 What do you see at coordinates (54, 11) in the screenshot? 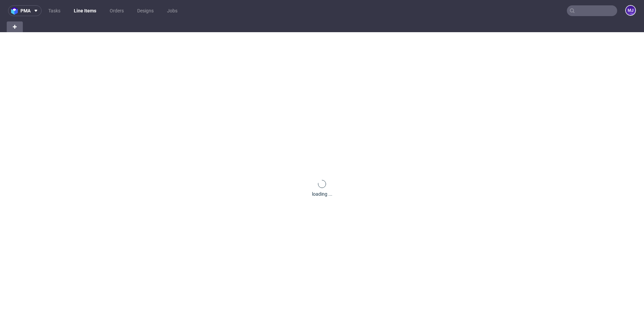
I see `a: Tasks` at bounding box center [54, 11].